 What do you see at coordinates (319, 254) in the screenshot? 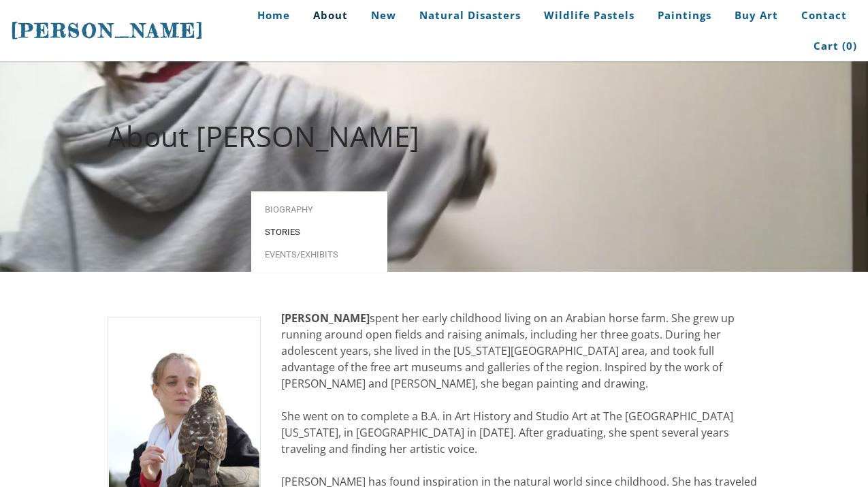
I see `span: Events/Exhibits` at bounding box center [319, 254].